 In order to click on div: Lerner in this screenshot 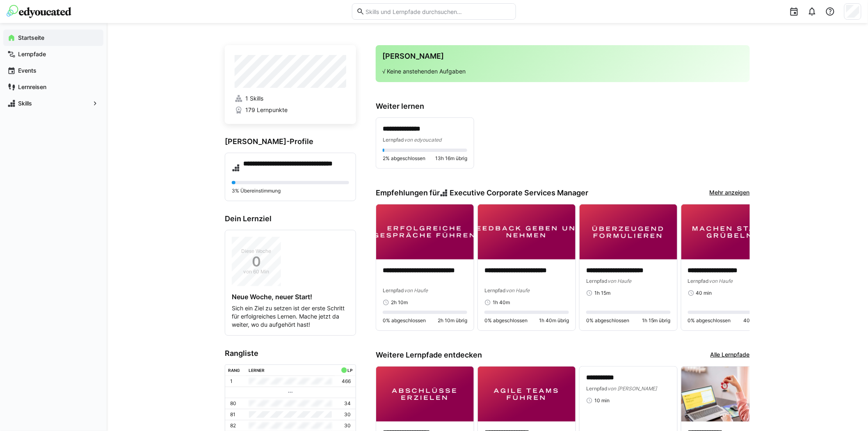, I will do `click(257, 370)`.